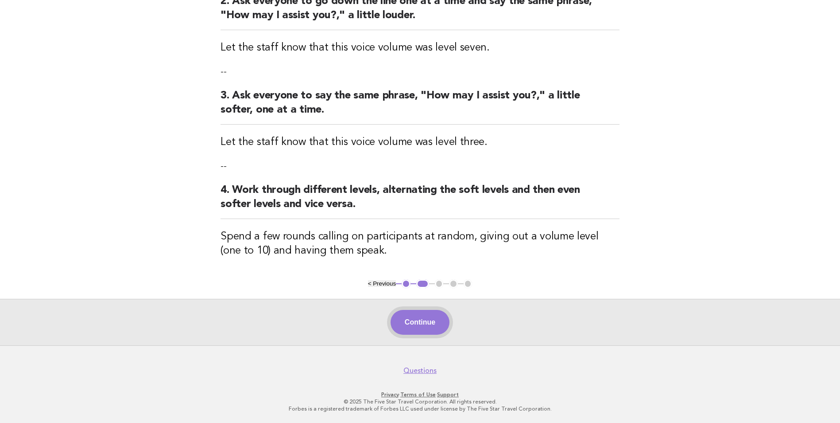 The image size is (840, 423). Describe the element at coordinates (406, 284) in the screenshot. I see `button: 1` at that location.